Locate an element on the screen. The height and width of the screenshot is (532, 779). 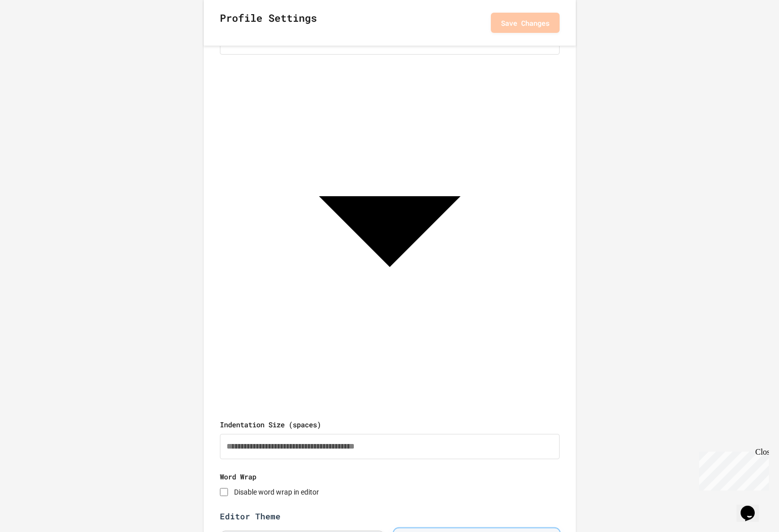
label: Disable word wrap in editor is located at coordinates (276, 492).